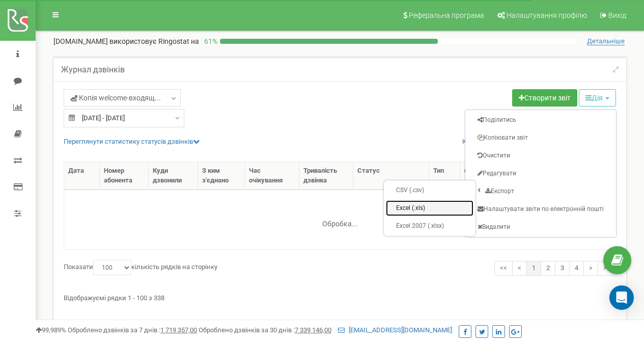 Image resolution: width=644 pixels, height=343 pixels. Describe the element at coordinates (547, 15) in the screenshot. I see `span: Налаштування профілю` at that location.